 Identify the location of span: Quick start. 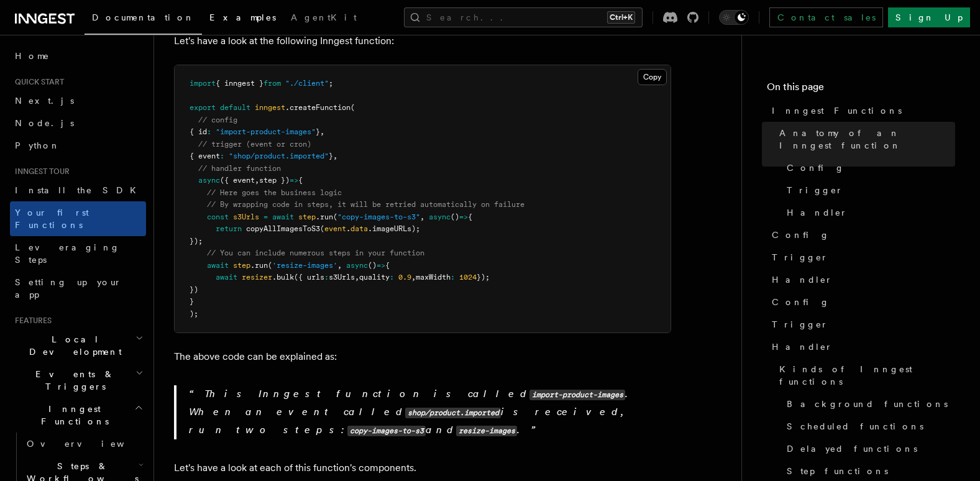
(37, 82).